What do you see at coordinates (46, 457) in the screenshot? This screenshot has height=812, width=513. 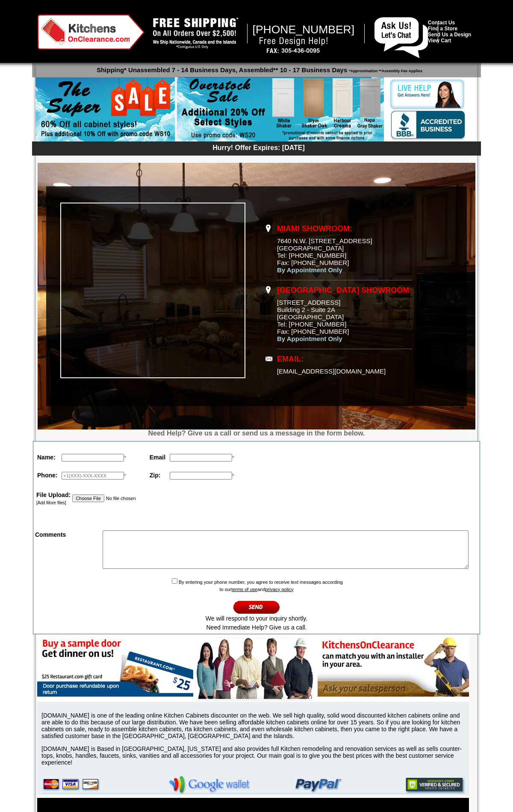 I see `strong: Name:` at bounding box center [46, 457].